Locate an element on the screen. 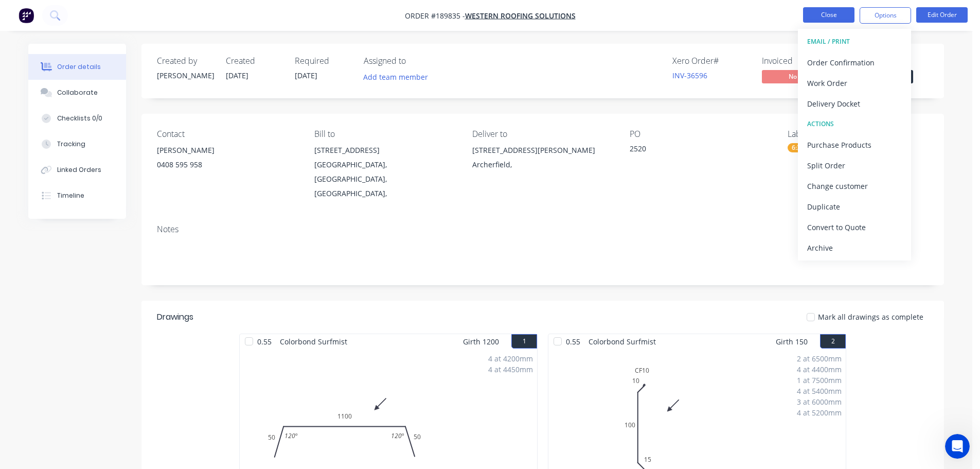  div: 2520 is located at coordinates (694, 151).